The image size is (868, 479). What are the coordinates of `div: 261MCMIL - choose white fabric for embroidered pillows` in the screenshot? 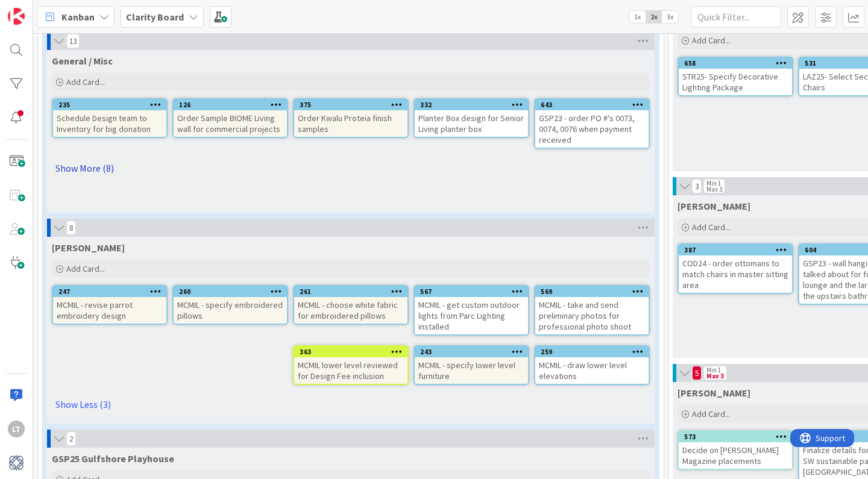 It's located at (351, 305).